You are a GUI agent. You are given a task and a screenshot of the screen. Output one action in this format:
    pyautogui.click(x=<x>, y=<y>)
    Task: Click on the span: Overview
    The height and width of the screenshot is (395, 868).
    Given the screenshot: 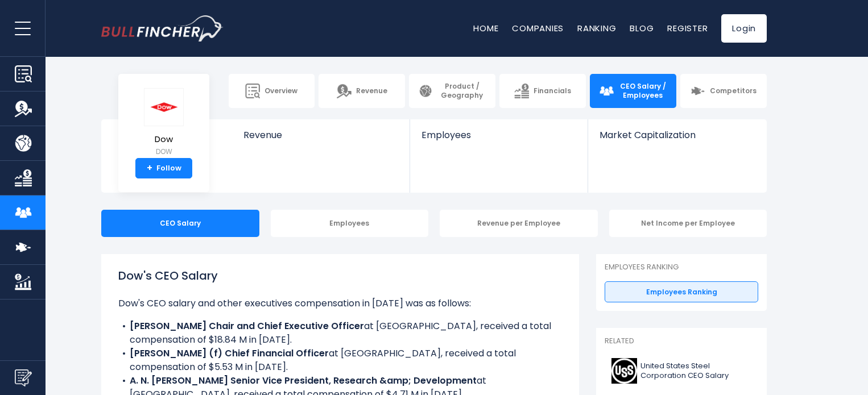 What is the action you would take?
    pyautogui.click(x=281, y=91)
    